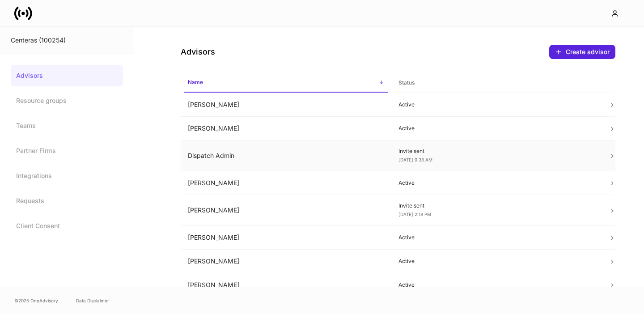  I want to click on a: Client Consent, so click(67, 226).